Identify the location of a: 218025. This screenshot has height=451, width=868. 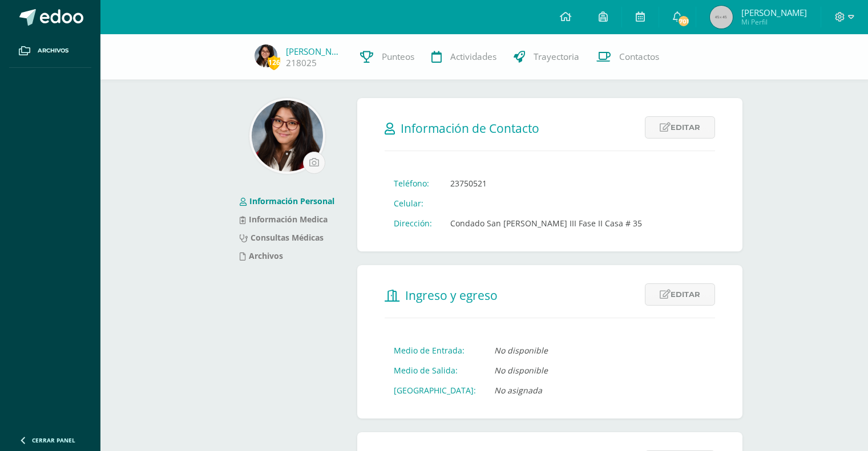
(301, 63).